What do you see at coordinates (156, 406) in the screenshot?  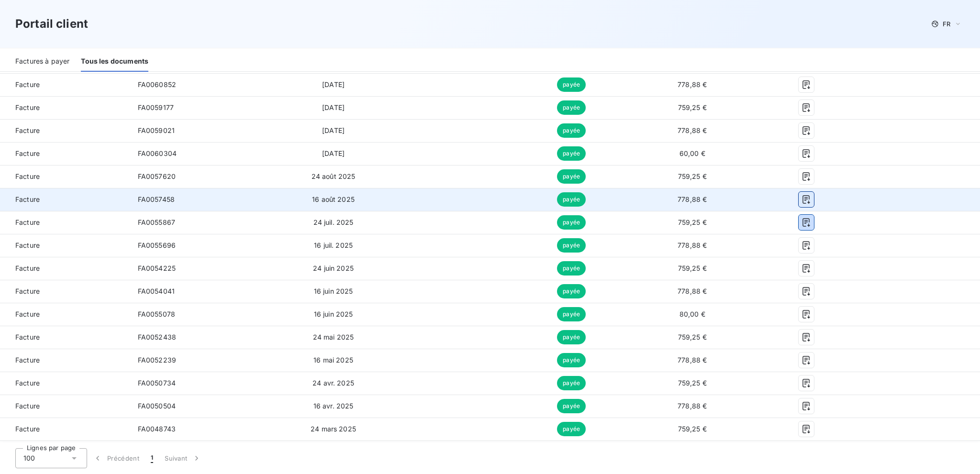 I see `span: FA0050504` at bounding box center [156, 406].